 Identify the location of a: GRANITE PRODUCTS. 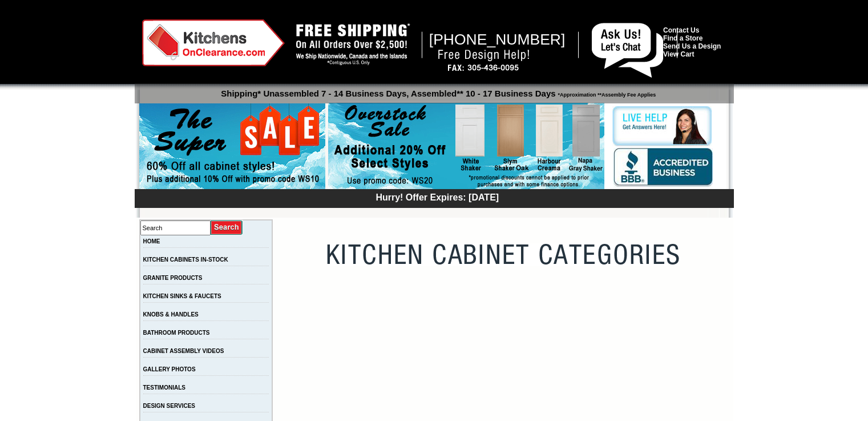
(173, 278).